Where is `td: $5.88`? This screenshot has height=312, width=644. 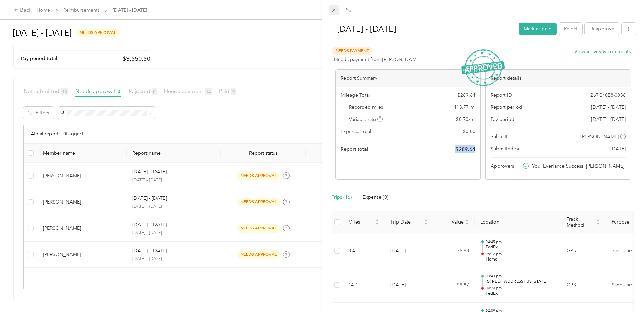
td: $5.88 is located at coordinates (454, 251).